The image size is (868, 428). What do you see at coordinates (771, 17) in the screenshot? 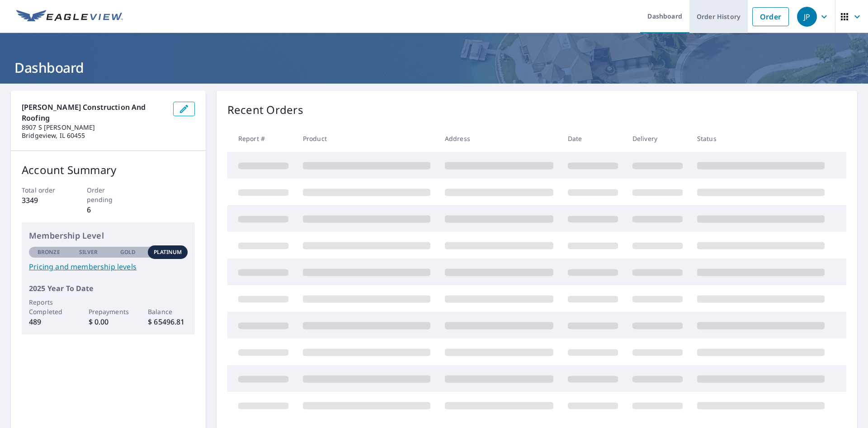
I see `a: Order` at bounding box center [771, 17].